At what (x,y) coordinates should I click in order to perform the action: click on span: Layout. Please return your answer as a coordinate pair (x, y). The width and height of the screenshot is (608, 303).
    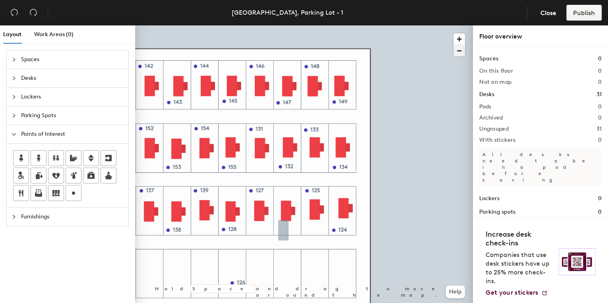
    Looking at the image, I should click on (12, 34).